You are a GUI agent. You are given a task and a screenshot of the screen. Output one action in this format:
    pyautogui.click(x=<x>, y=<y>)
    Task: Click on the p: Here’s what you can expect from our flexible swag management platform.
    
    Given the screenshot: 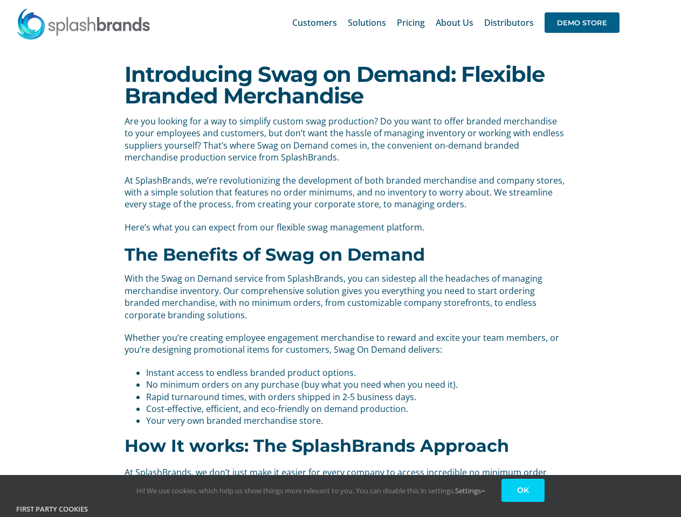 What is the action you would take?
    pyautogui.click(x=344, y=227)
    